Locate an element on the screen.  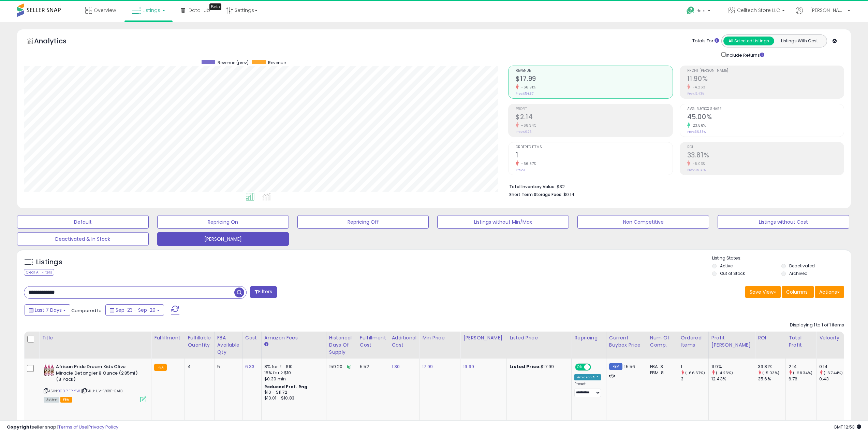
div: 8% for <= $10 is located at coordinates (293, 367).